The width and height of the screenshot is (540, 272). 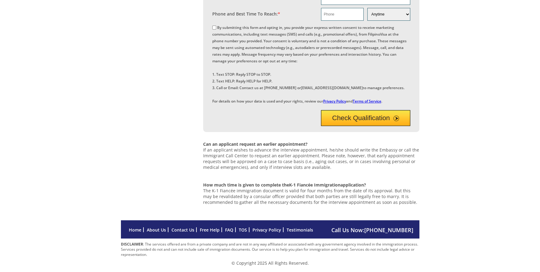 I want to click on a: Home, so click(x=135, y=230).